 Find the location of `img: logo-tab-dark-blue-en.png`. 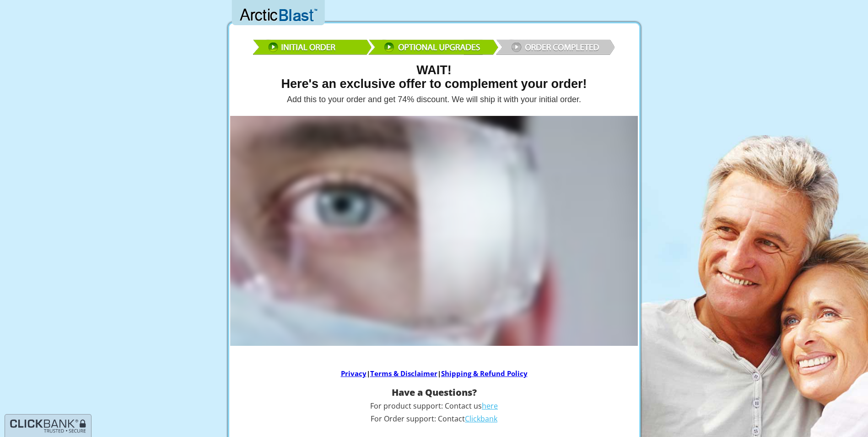

img: logo-tab-dark-blue-en.png is located at coordinates (48, 426).